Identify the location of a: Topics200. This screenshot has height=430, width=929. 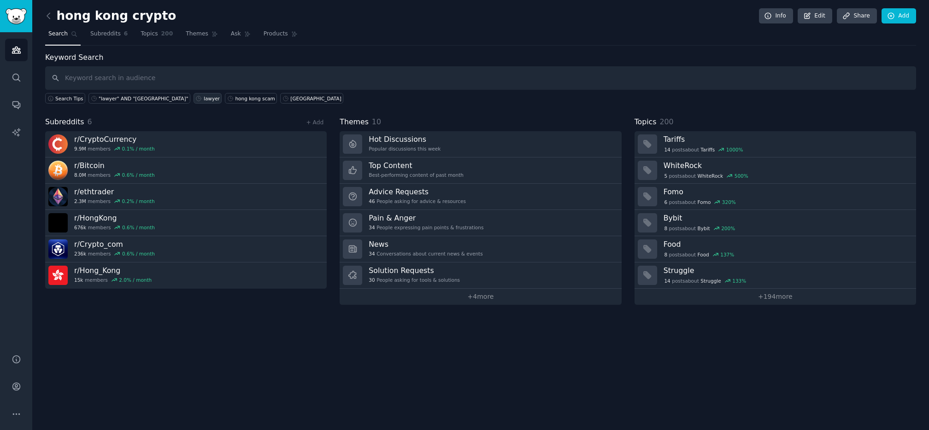
(157, 36).